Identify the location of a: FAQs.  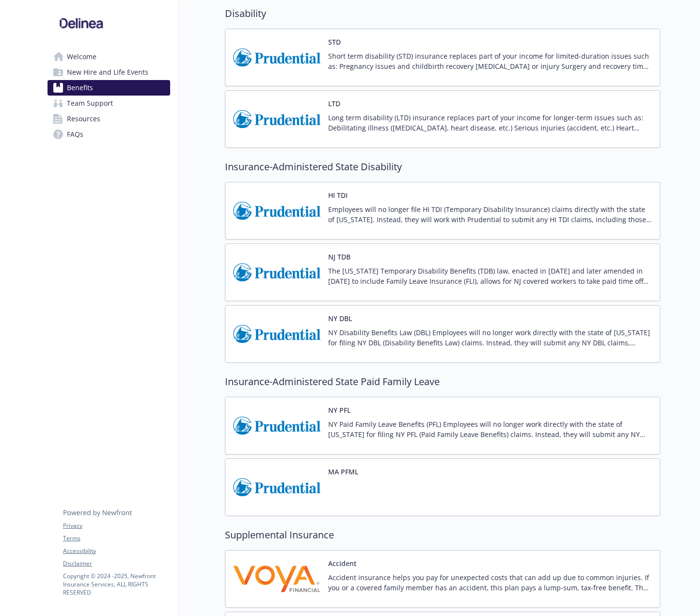
(108, 135).